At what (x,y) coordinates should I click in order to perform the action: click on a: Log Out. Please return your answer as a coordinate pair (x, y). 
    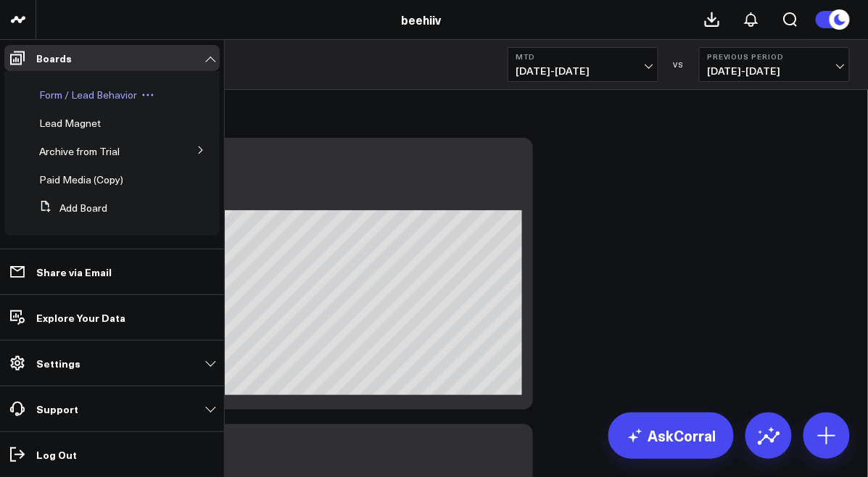
    Looking at the image, I should click on (112, 455).